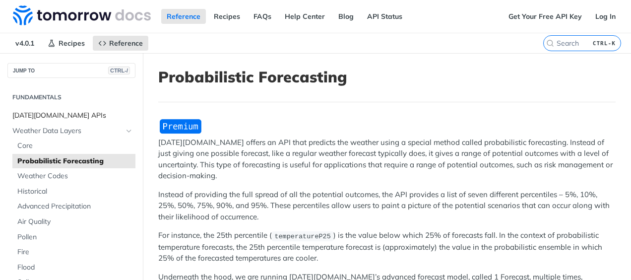 The height and width of the screenshot is (280, 631). What do you see at coordinates (126, 43) in the screenshot?
I see `span: Reference` at bounding box center [126, 43].